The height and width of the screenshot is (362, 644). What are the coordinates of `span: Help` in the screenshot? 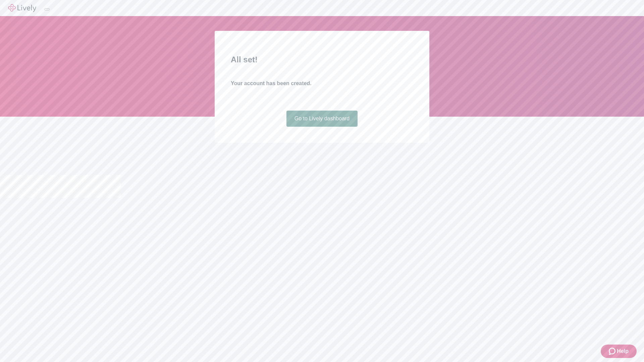 It's located at (623, 351).